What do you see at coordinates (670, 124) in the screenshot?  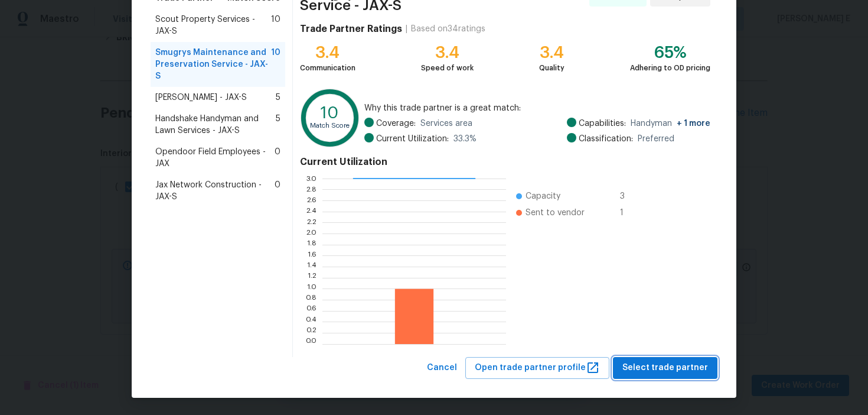 I see `span: Handyman` at bounding box center [670, 124].